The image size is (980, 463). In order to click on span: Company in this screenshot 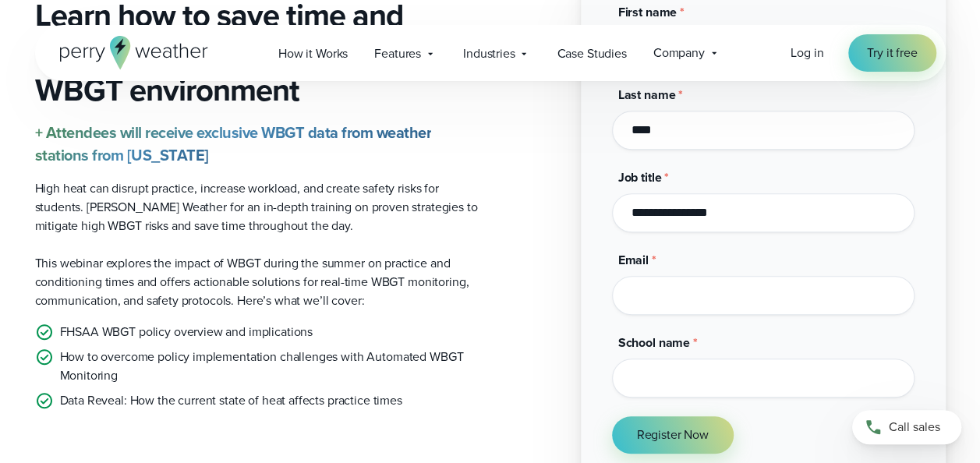, I will do `click(679, 53)`.